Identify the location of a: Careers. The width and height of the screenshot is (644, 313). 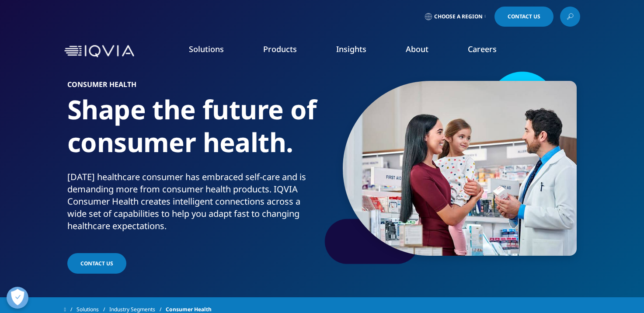
(482, 49).